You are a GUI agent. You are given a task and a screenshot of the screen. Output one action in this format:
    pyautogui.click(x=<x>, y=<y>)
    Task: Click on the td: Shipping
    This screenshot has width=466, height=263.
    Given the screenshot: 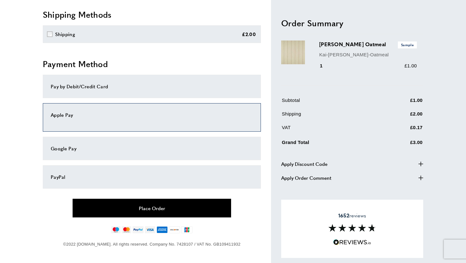 What is the action you would take?
    pyautogui.click(x=330, y=116)
    